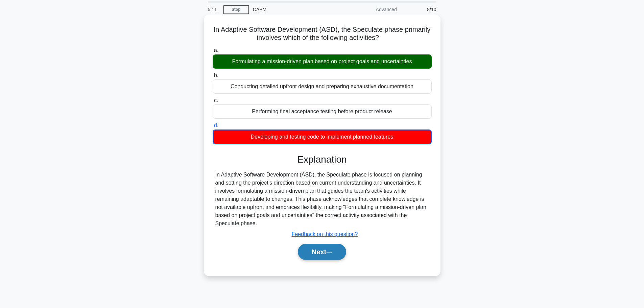  I want to click on div: Formulating a mission-driven plan based on project goals and uncertainties, so click(322, 61).